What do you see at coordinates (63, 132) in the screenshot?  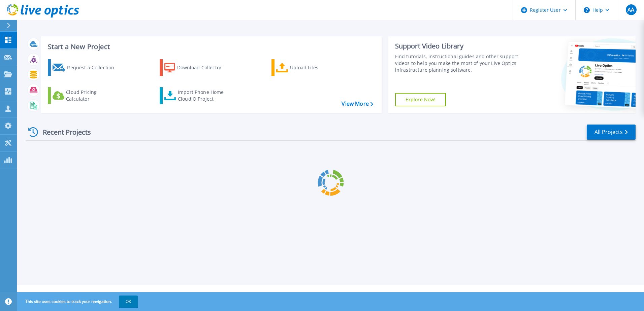 I see `div: Recent Projects` at bounding box center [63, 132].